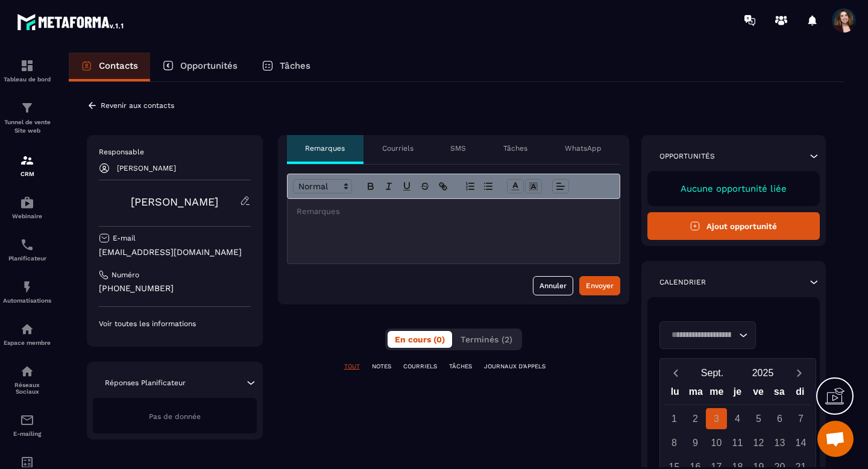  I want to click on button: Envoyer, so click(600, 286).